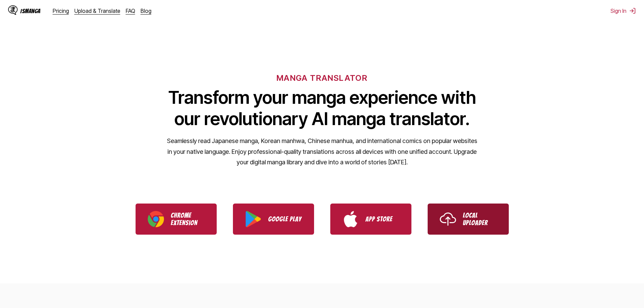 The width and height of the screenshot is (644, 308). I want to click on a: Pricing, so click(61, 11).